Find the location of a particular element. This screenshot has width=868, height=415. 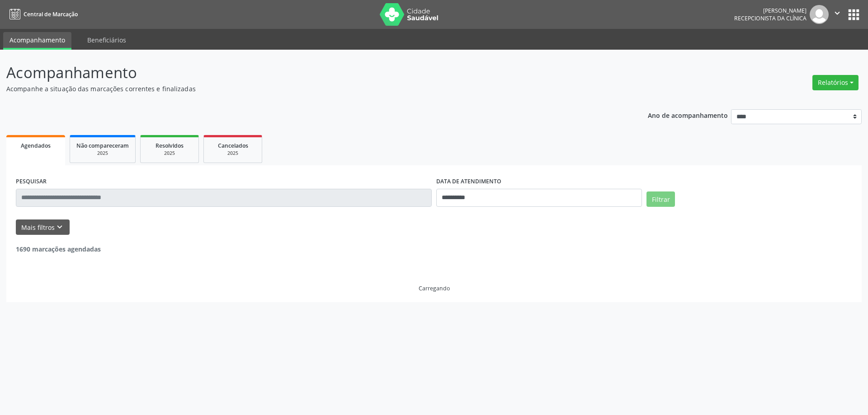

a: Acompanhamento is located at coordinates (37, 41).